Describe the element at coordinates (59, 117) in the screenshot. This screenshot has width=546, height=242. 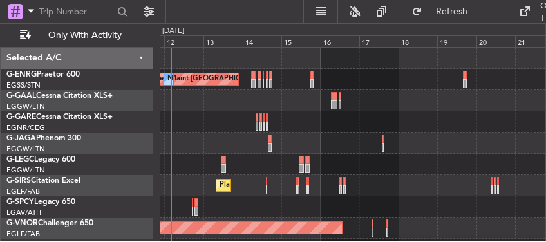
I see `a: G-GARECessna Citation XLS+` at that location.